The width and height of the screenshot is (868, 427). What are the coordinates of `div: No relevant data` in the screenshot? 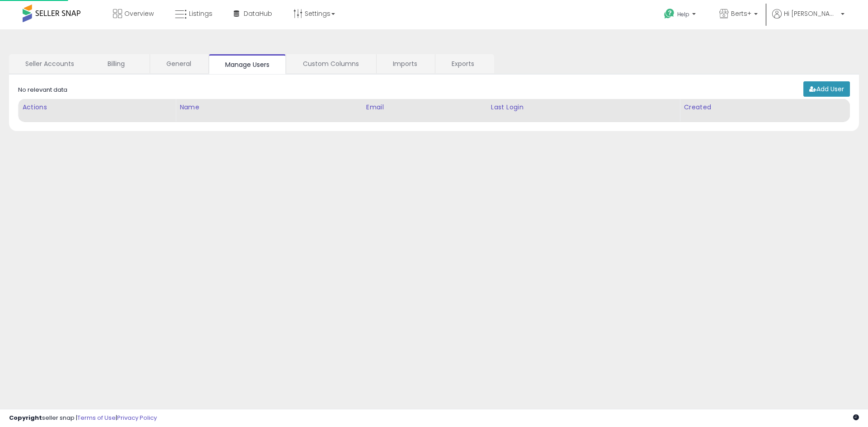 It's located at (43, 90).